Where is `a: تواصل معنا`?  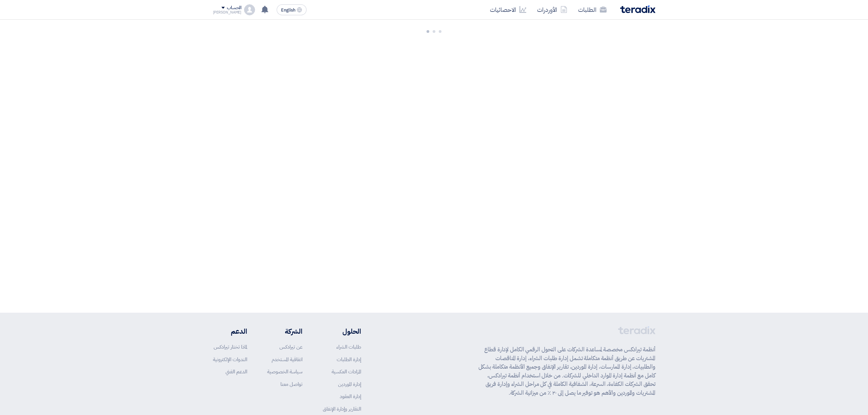
a: تواصل معنا is located at coordinates (292, 385).